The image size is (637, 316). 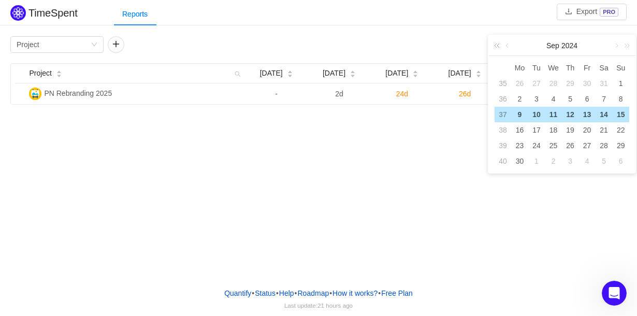 I want to click on td: September 17, 2024, so click(x=537, y=130).